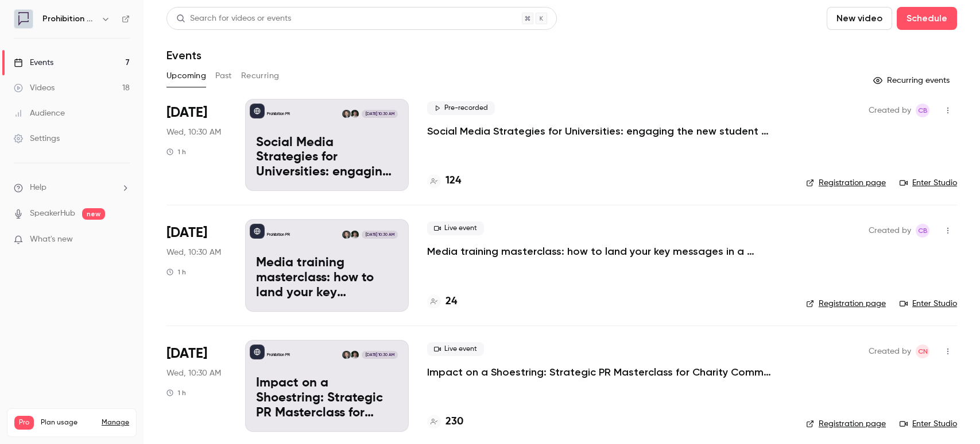  Describe the element at coordinates (224, 76) in the screenshot. I see `button: Past` at that location.